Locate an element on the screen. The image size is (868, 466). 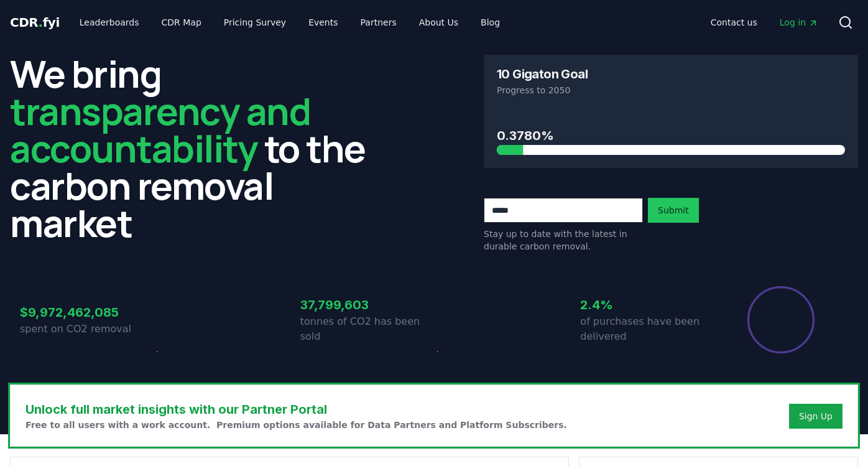
a: Contact us is located at coordinates (734, 22).